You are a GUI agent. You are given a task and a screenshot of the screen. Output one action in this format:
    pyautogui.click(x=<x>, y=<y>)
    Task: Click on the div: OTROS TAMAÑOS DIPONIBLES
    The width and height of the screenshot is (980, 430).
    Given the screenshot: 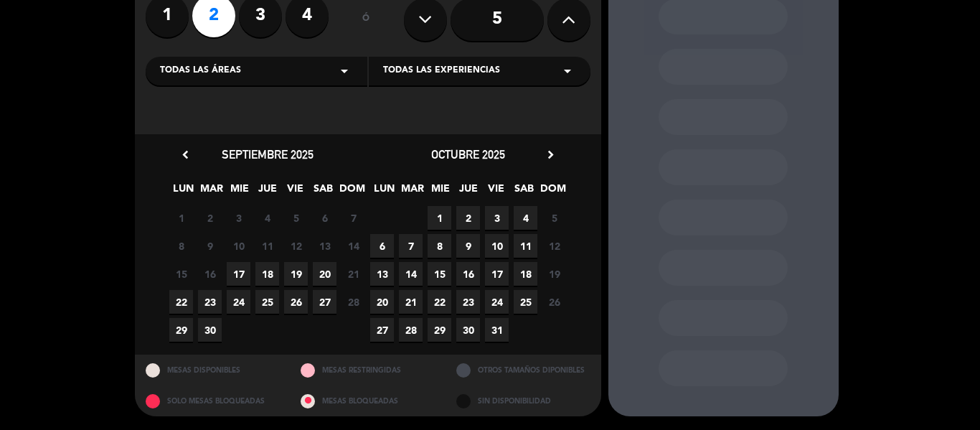 What is the action you would take?
    pyautogui.click(x=523, y=370)
    